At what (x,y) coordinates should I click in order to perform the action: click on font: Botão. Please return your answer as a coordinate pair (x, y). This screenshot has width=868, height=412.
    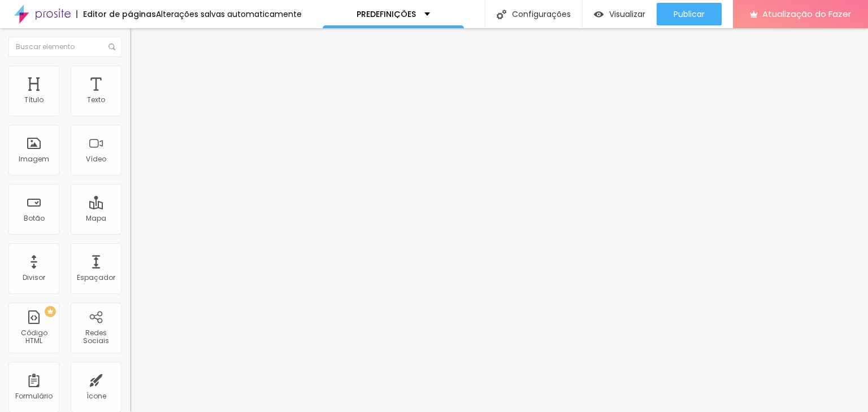
    Looking at the image, I should click on (34, 218).